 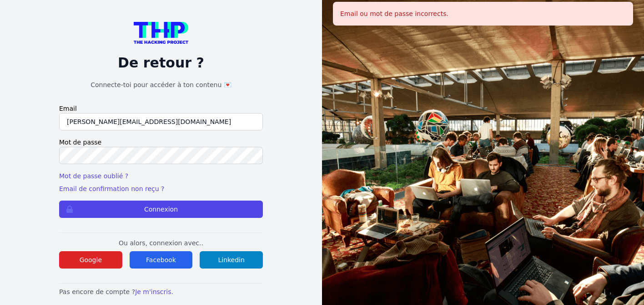 What do you see at coordinates (161, 260) in the screenshot?
I see `button: Facebook` at bounding box center [161, 260].